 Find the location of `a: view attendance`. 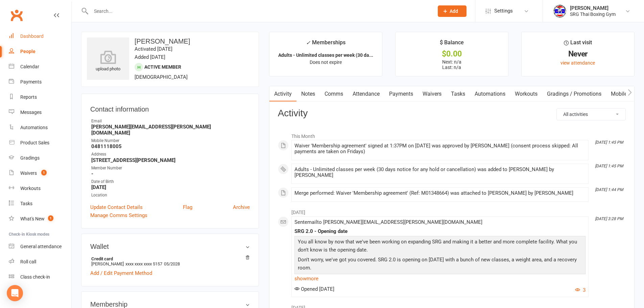

a: view attendance is located at coordinates (578, 63).